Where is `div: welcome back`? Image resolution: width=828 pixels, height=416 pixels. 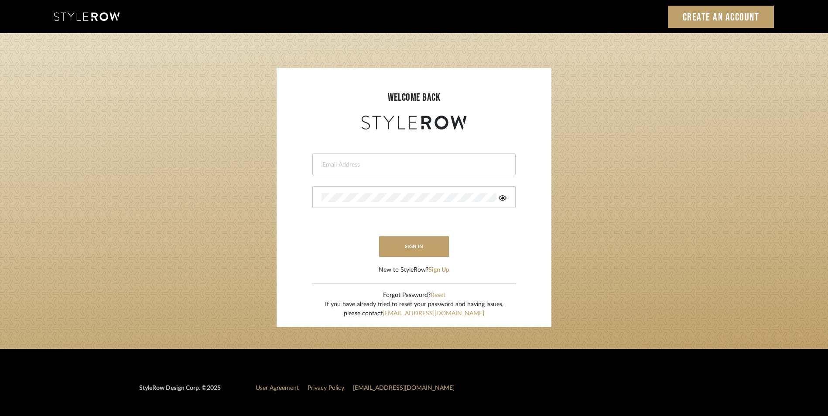 div: welcome back is located at coordinates (414, 98).